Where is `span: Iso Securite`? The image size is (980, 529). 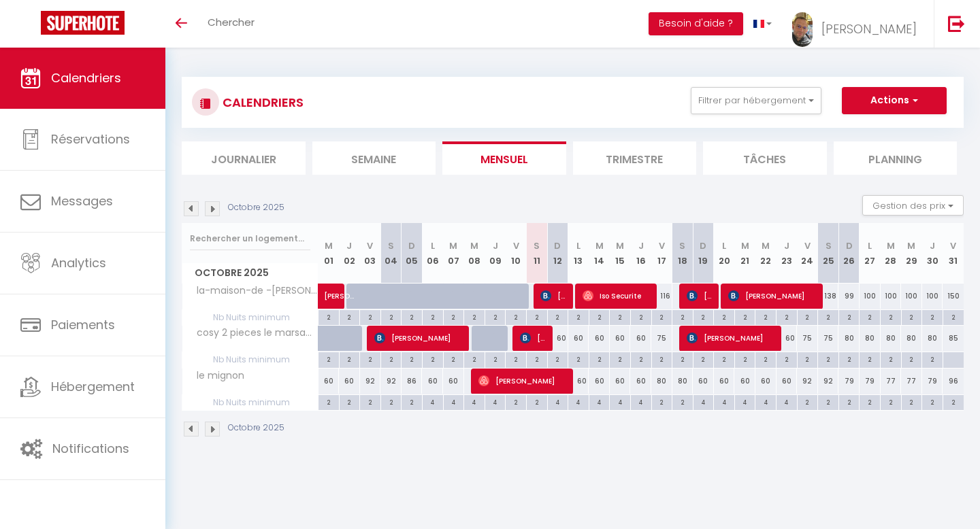
span: Iso Securite is located at coordinates (617, 296).